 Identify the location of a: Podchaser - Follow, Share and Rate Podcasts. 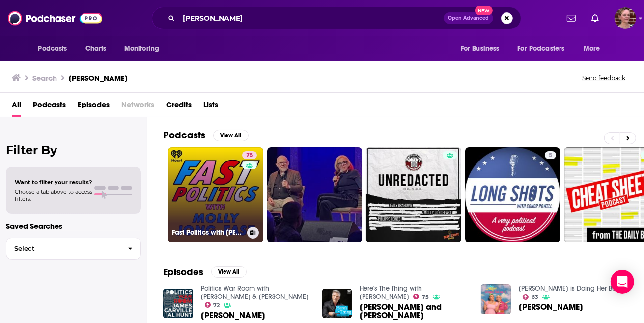
(55, 18).